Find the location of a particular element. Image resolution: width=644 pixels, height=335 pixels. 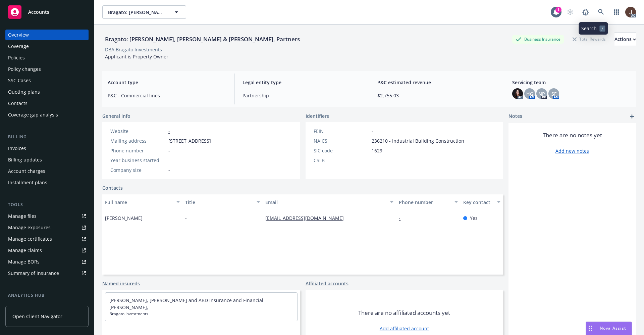

div: Contacts is located at coordinates (18, 104).